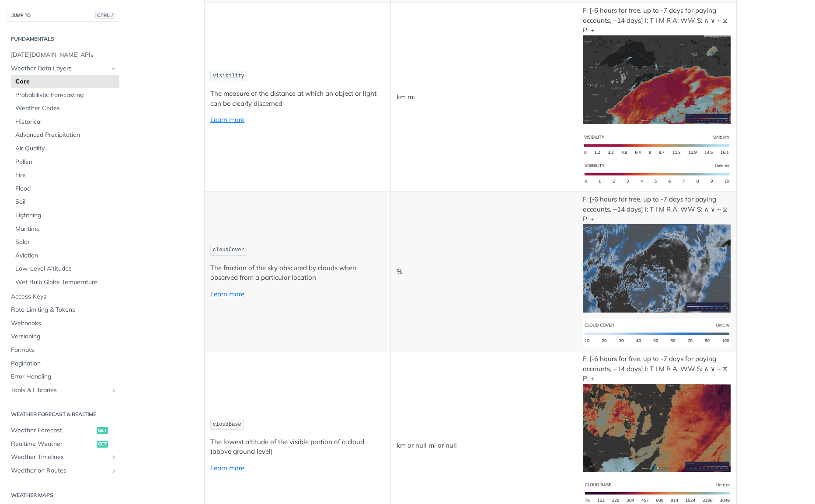  What do you see at coordinates (65, 82) in the screenshot?
I see `a: Core` at bounding box center [65, 82].